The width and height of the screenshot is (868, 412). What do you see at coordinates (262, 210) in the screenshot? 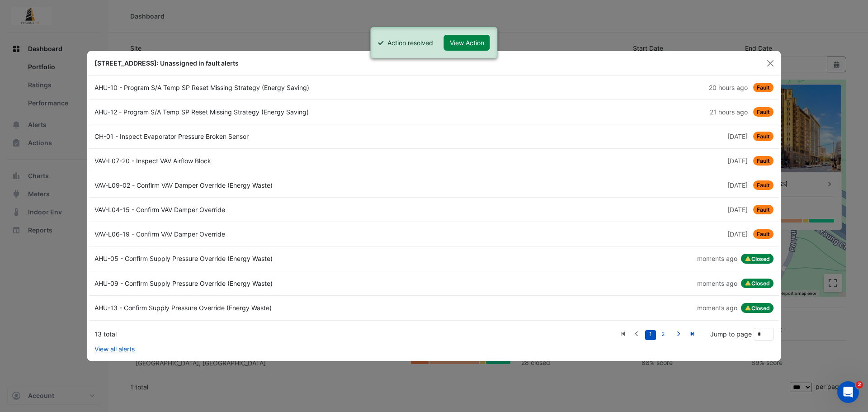
I see `div: VAV-L04-15 - Confirm VAV Damper Override` at bounding box center [262, 210].